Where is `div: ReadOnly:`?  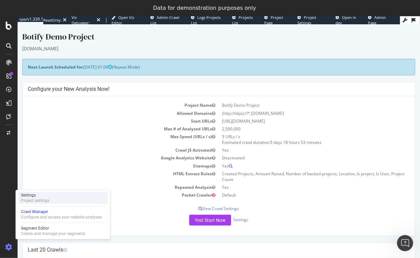 div: ReadOnly: is located at coordinates (52, 20).